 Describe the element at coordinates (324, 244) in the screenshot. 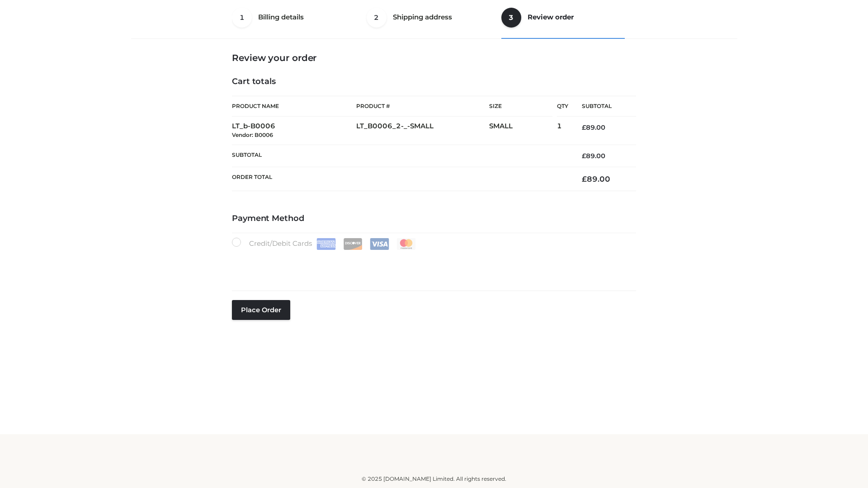

I see `label: Credit/Debit Cards` at that location.